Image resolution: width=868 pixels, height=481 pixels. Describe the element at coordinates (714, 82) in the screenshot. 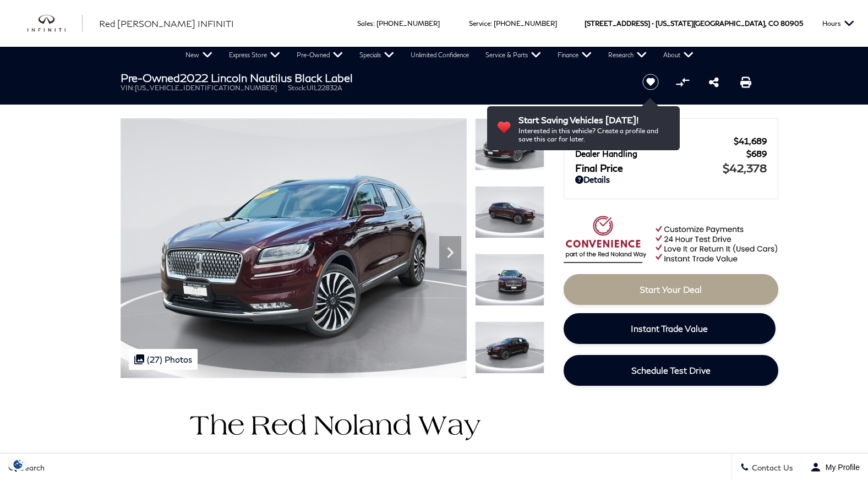

I see `a: Share this Pre-Owned 2022 Lincoln Nautilus Black Label` at that location.